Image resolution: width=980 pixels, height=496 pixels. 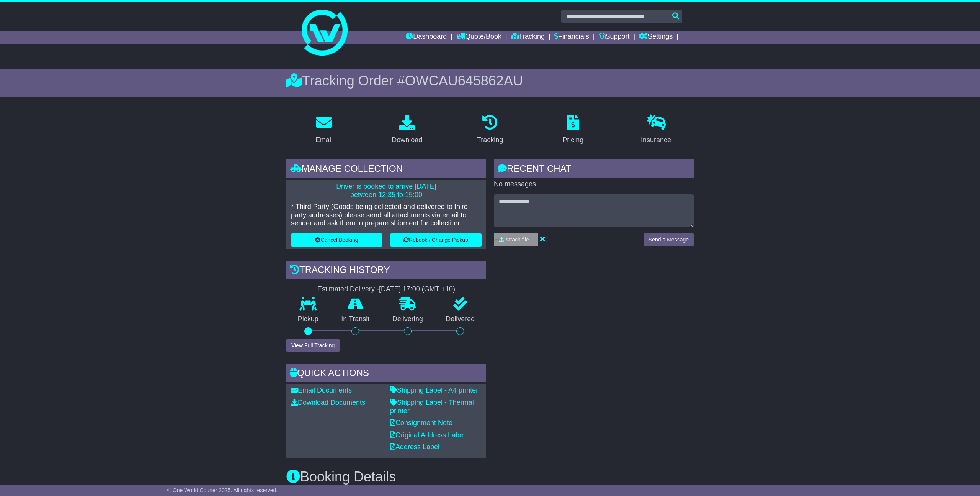 What do you see at coordinates (594, 184) in the screenshot?
I see `p: No messages` at bounding box center [594, 184].